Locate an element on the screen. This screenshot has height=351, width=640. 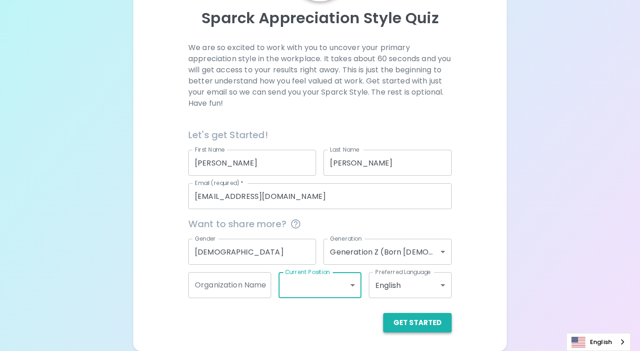
label: Last Name is located at coordinates (345, 149).